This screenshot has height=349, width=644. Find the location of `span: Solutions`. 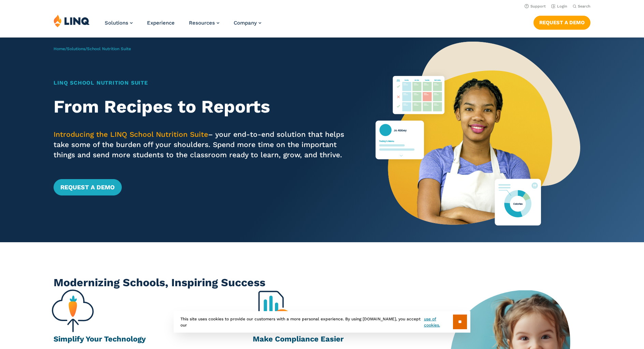

span: Solutions is located at coordinates (116, 23).